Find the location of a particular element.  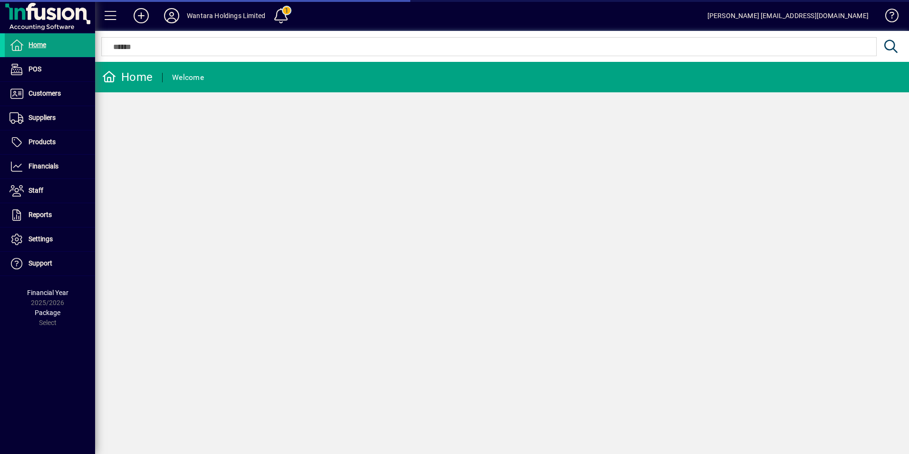

span: Financials is located at coordinates (43, 166).